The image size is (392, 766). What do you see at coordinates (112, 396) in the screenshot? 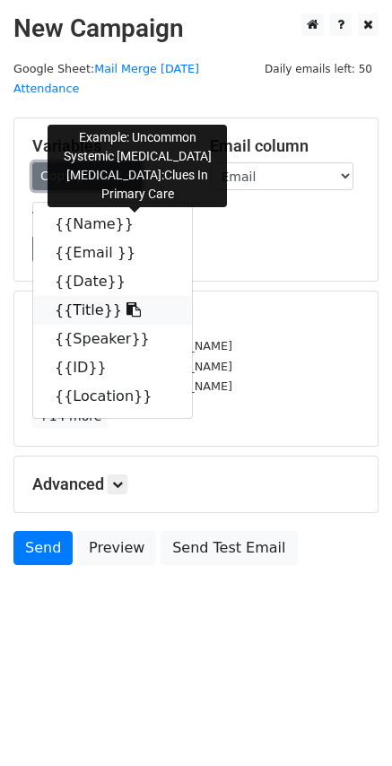
I see `a: {{Location}}` at bounding box center [112, 396].